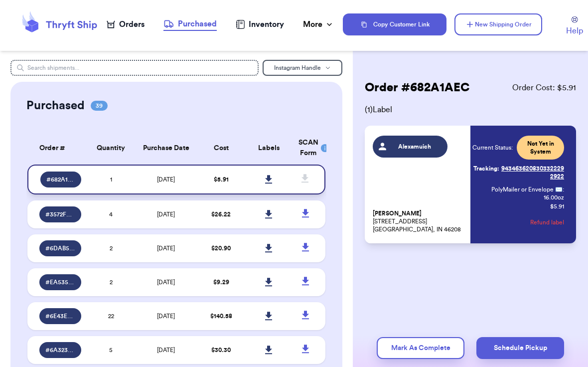  Describe the element at coordinates (60, 214) in the screenshot. I see `span: # 3572FDFE` at that location.